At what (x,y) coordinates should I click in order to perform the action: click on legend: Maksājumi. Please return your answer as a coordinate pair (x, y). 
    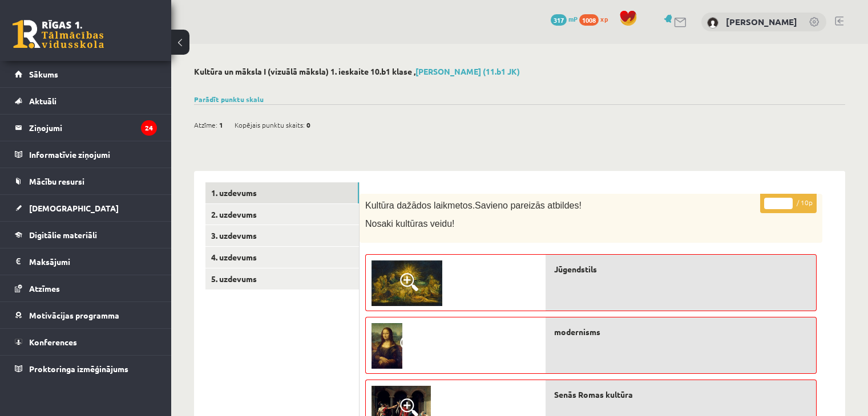
    Looking at the image, I should click on (93, 262).